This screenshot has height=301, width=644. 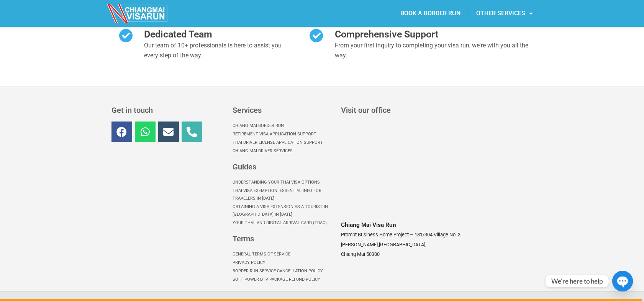 I want to click on p: From your first inquiry to completing your visa run, we're with you all the way., so click(x=437, y=50).